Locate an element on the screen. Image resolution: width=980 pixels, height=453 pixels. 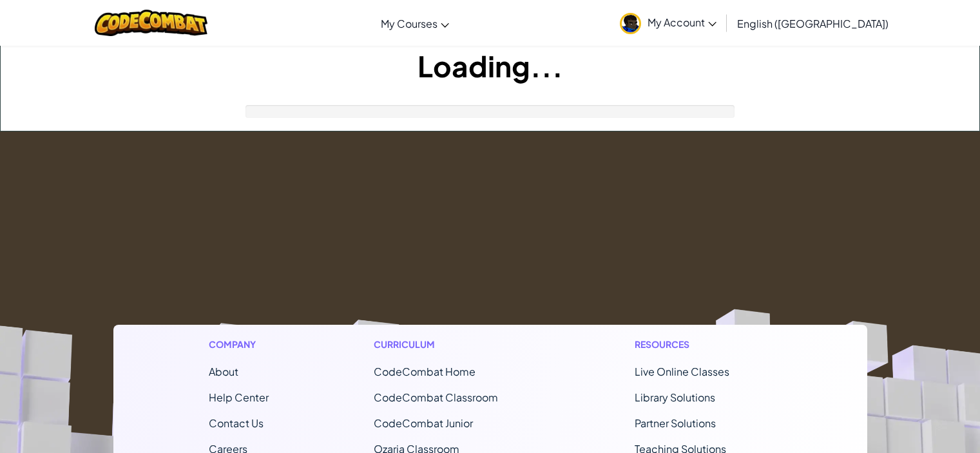
a: About is located at coordinates (224, 371).